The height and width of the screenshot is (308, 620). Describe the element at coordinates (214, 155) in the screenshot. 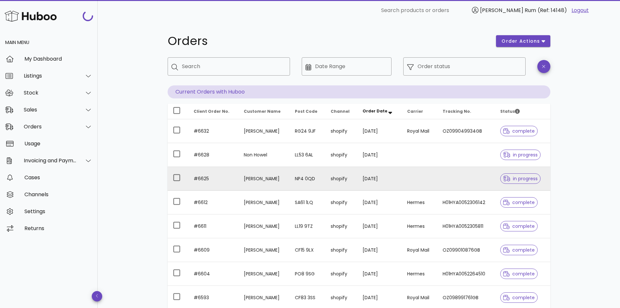

I see `td: #6628` at that location.